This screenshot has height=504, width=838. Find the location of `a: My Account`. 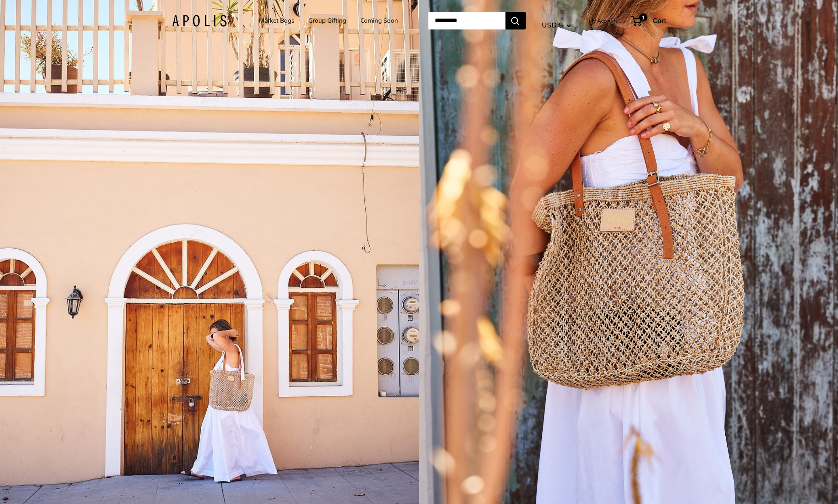

a: My Account is located at coordinates (603, 20).